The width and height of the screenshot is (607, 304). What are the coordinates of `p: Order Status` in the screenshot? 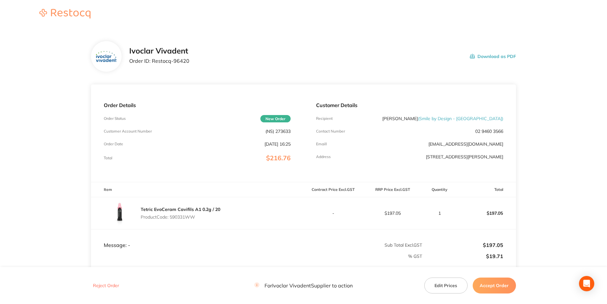 It's located at (115, 118).